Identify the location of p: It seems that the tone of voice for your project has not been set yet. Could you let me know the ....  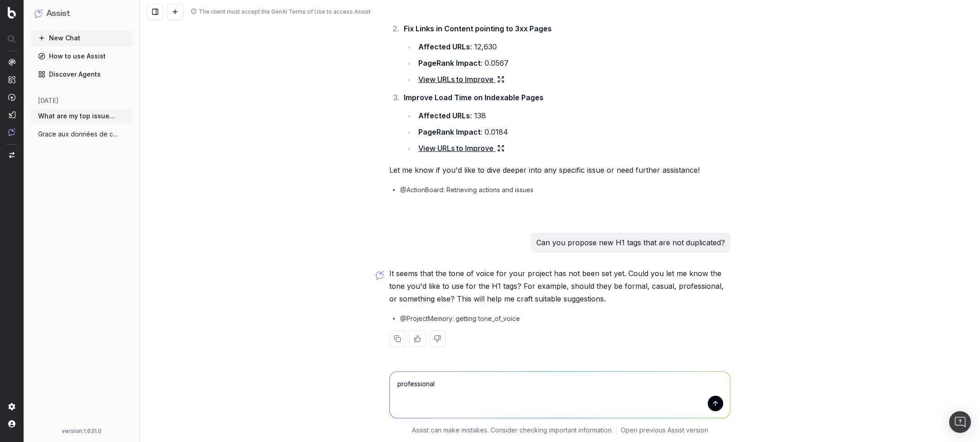
(560, 286).